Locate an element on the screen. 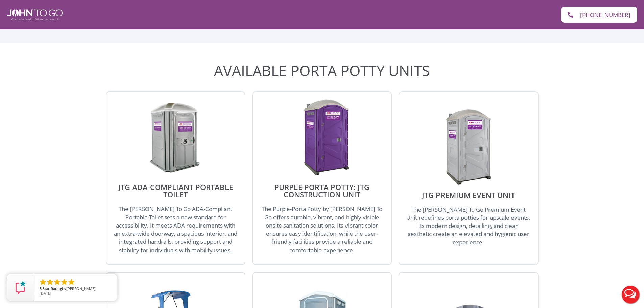 This screenshot has width=644, height=308. img: Purple Porta Potty J2G Construction Unit is located at coordinates (322, 137).